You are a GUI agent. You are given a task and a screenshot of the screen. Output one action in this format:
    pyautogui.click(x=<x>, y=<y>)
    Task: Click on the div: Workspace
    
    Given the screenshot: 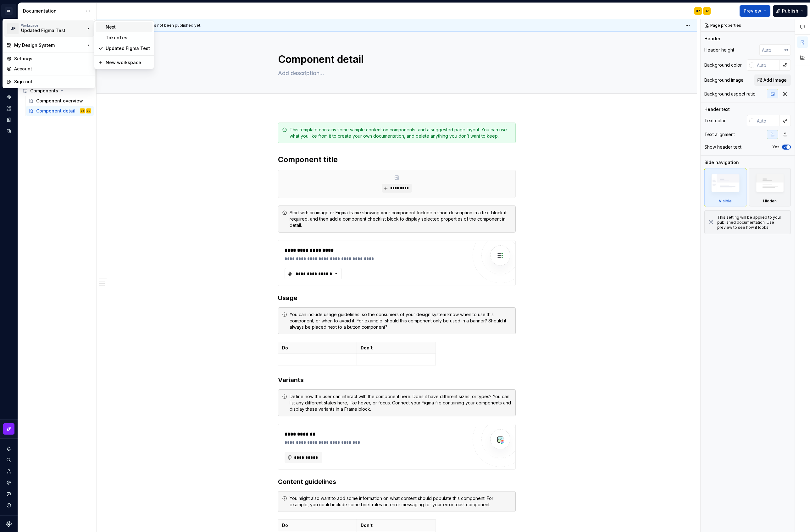 What is the action you would take?
    pyautogui.click(x=53, y=26)
    